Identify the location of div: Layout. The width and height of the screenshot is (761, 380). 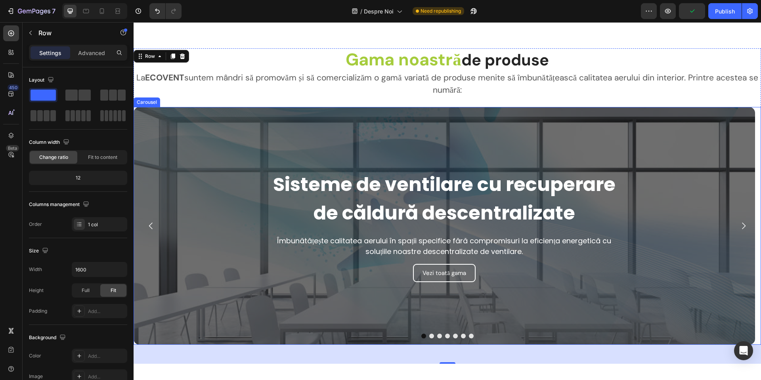
(42, 80).